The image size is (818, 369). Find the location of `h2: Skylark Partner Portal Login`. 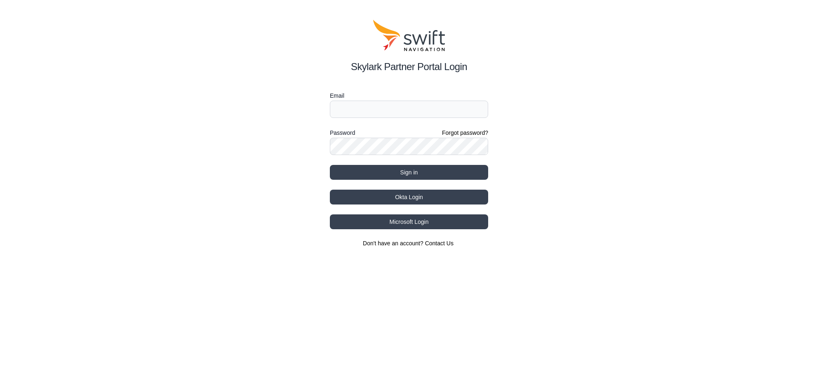

h2: Skylark Partner Portal Login is located at coordinates (409, 67).